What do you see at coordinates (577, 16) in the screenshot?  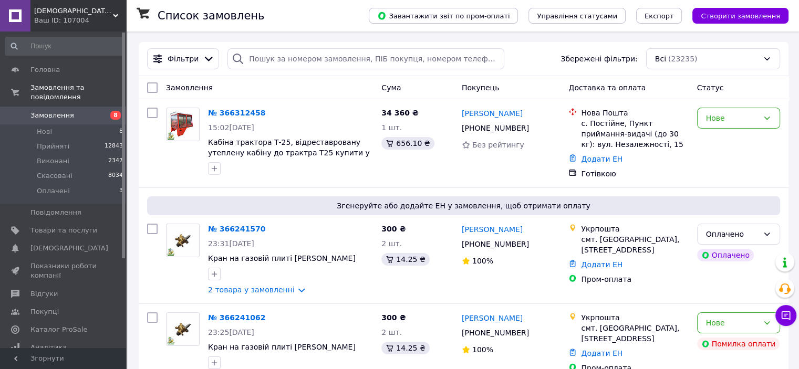 I see `button: Управління статусами` at bounding box center [577, 16].